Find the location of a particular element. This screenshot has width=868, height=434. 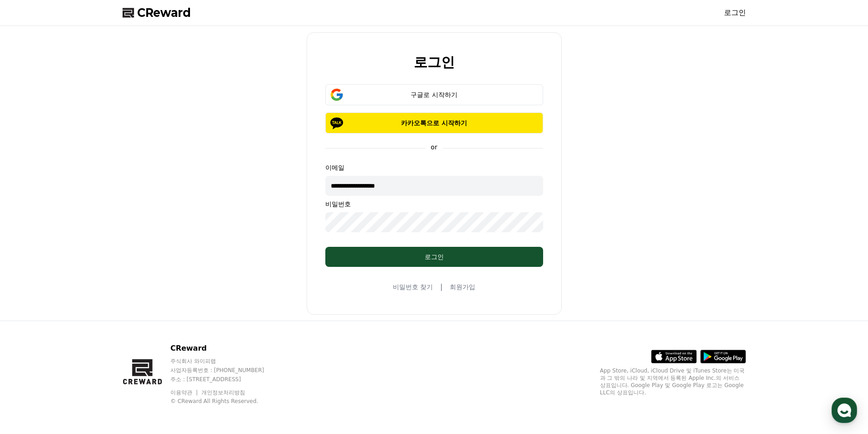

a: 회원가입 is located at coordinates (462, 287).